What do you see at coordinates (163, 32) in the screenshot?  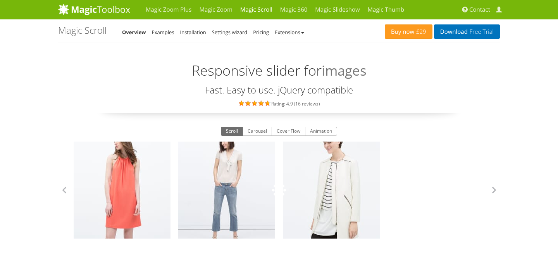 I see `a: Examples` at bounding box center [163, 32].